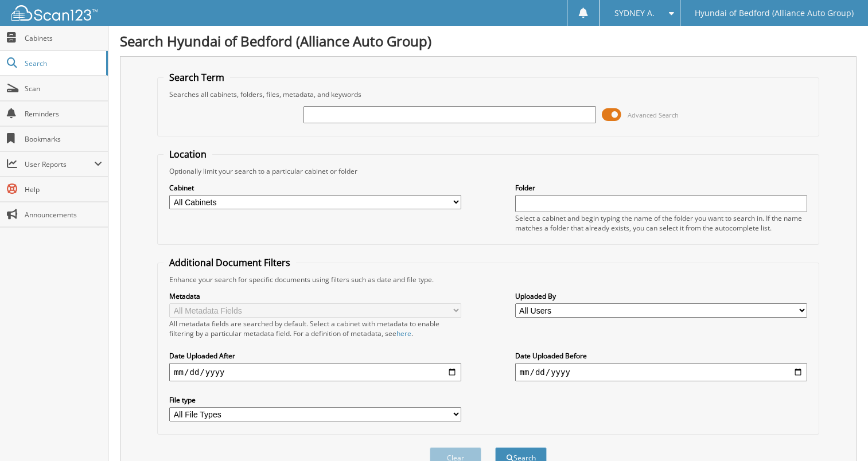 This screenshot has width=868, height=461. I want to click on h1: Search Hyundai of Bedford (Alliance Auto Group), so click(488, 41).